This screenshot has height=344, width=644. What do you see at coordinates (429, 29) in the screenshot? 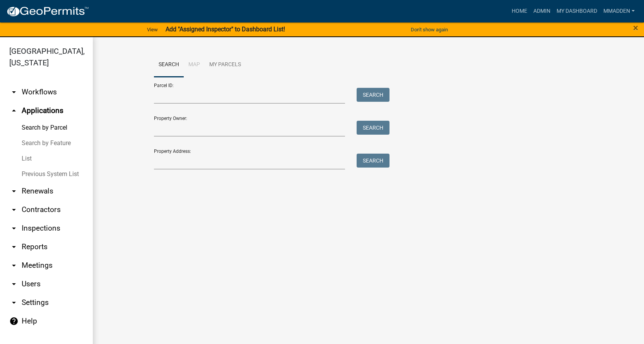
I see `button: Don't show again` at bounding box center [429, 29].